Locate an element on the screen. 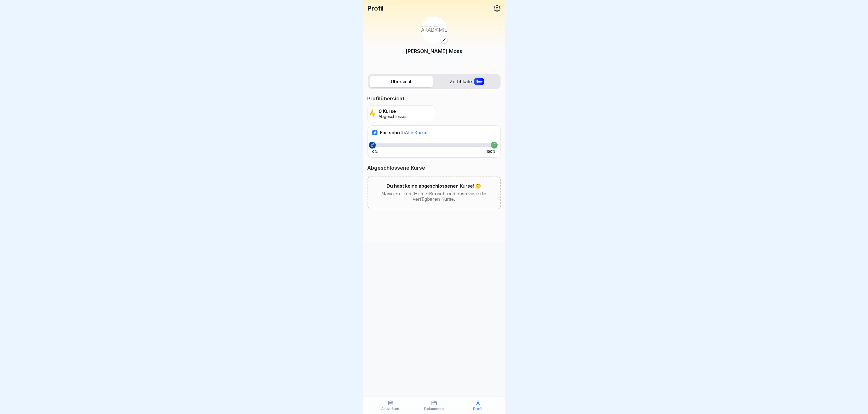  p: 0% is located at coordinates (375, 151).